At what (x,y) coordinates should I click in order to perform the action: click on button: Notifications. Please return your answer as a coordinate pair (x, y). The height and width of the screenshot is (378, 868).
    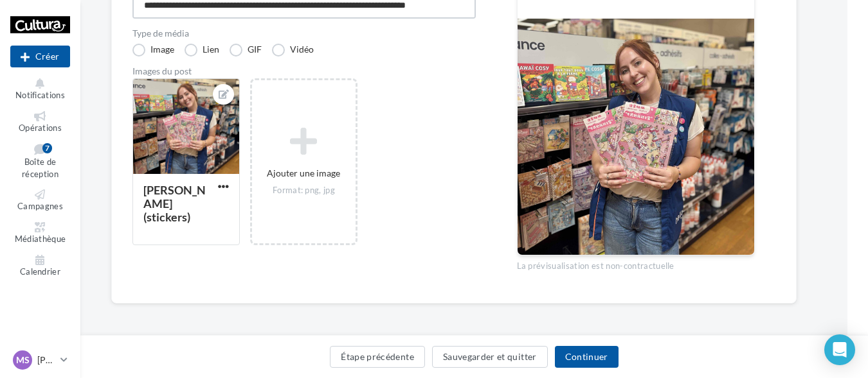
    Looking at the image, I should click on (40, 89).